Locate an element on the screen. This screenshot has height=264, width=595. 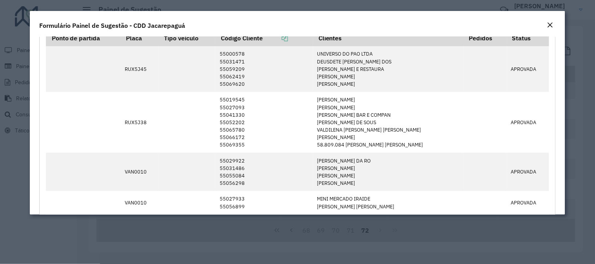
td: 55026019 55027376 55035069 is located at coordinates (264, 230).